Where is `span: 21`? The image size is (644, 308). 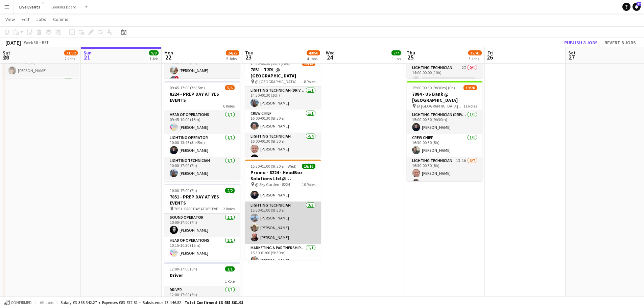
span: 21 is located at coordinates (87, 57).